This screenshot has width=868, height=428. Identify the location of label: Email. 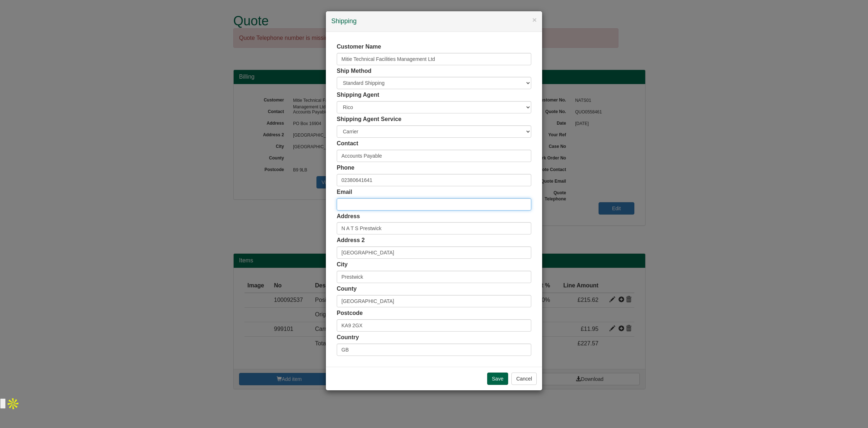
(345, 192).